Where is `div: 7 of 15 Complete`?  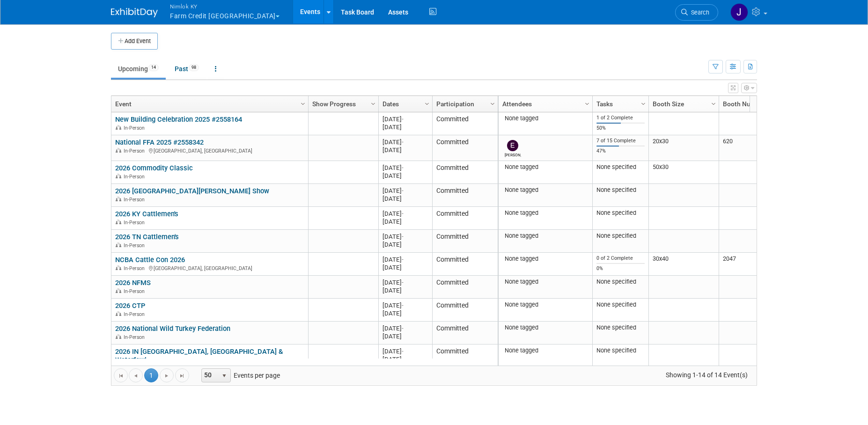
div: 7 of 15 Complete is located at coordinates (621, 141).